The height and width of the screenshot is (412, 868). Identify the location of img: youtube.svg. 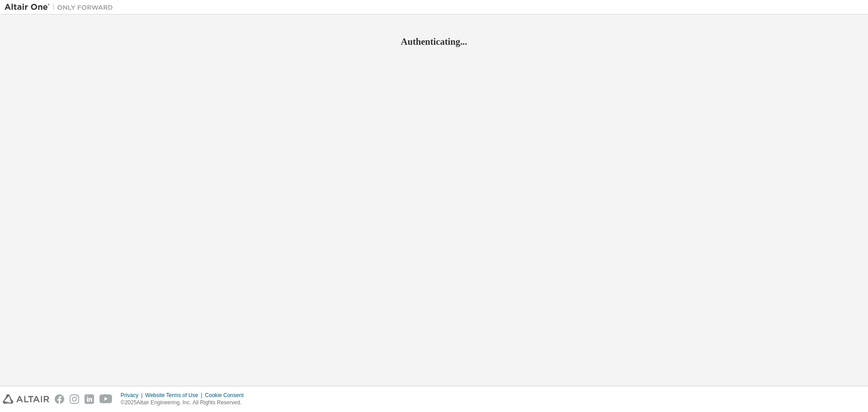
(105, 398).